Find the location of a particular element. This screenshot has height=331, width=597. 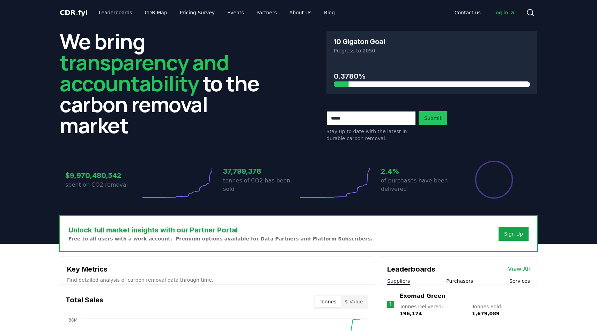

a: Leaderboards is located at coordinates (116, 13).